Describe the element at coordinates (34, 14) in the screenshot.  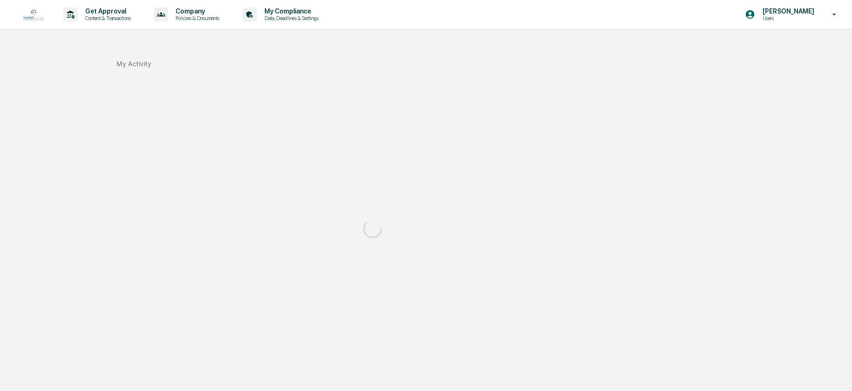
I see `img: logo` at that location.